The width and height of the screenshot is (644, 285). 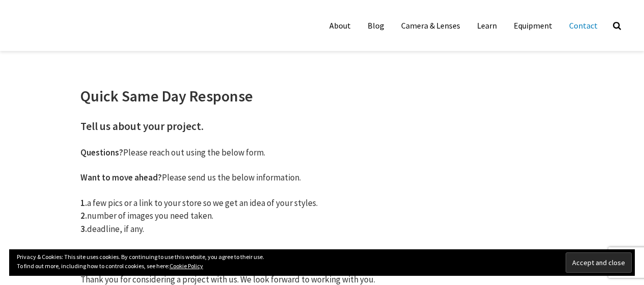 What do you see at coordinates (83, 203) in the screenshot?
I see `strong: 1.` at bounding box center [83, 203].